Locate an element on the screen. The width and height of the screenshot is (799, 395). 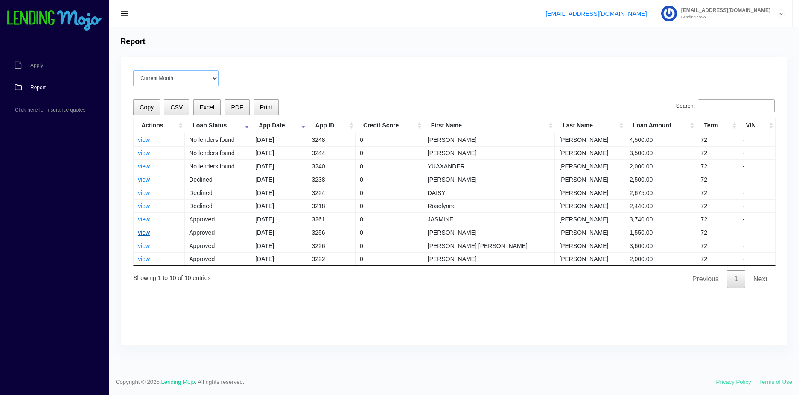
img: Profile image is located at coordinates (669, 13).